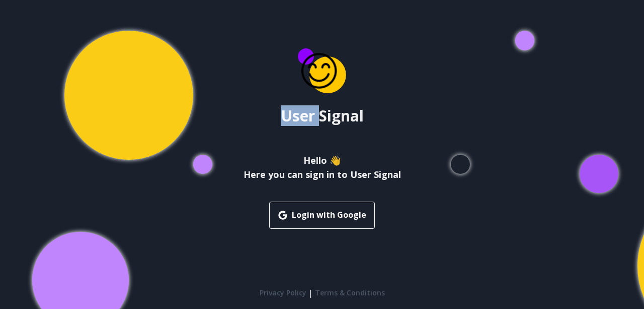 This screenshot has height=309, width=644. I want to click on a: Terms & Conditions, so click(349, 292).